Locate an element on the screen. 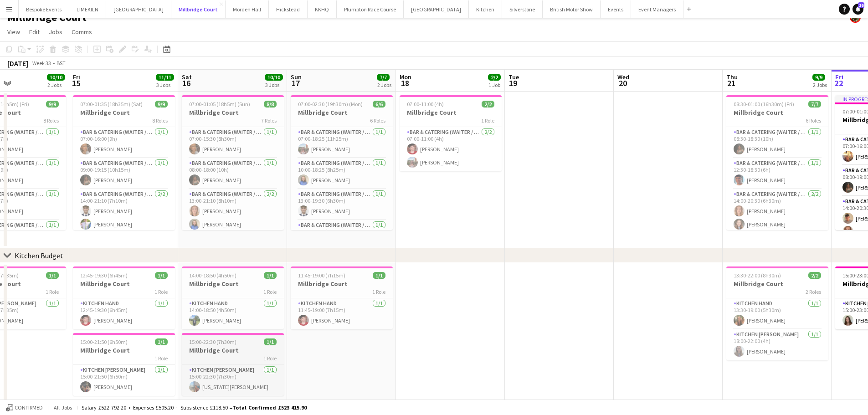 The height and width of the screenshot is (415, 868). span: 15:00-21:50 (6h50m) is located at coordinates (104, 342).